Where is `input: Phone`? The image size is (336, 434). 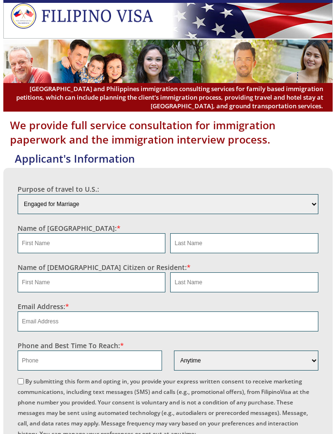 input: Phone is located at coordinates (90, 361).